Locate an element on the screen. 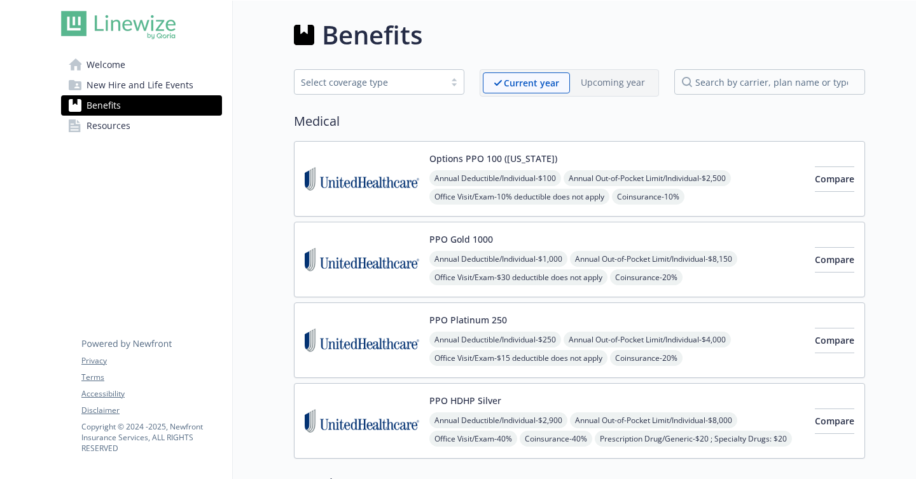 The width and height of the screenshot is (916, 479). button: PPO Platinum 250 is located at coordinates (468, 320).